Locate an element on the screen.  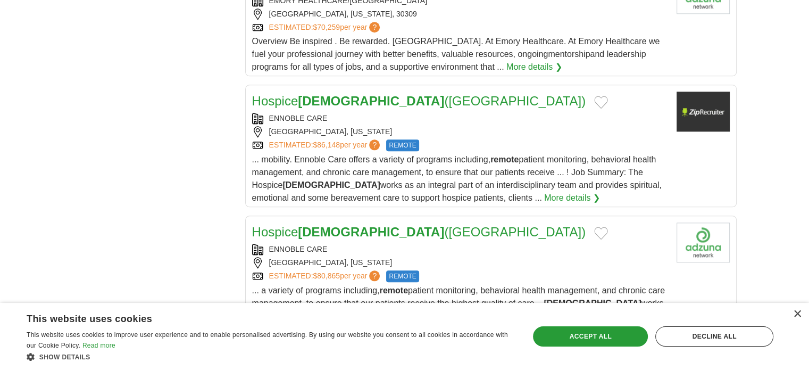
span: This website uses cookies to improve user experience and to enable personalised advertising. By u... is located at coordinates (267, 340).